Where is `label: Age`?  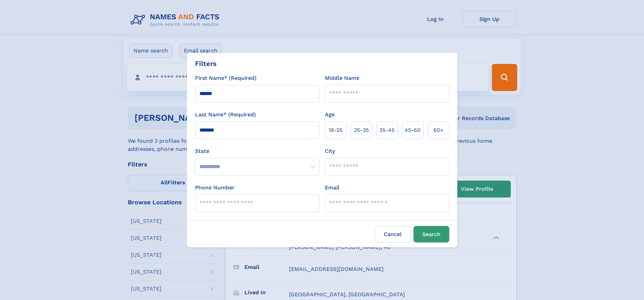
label: Age is located at coordinates (330, 115).